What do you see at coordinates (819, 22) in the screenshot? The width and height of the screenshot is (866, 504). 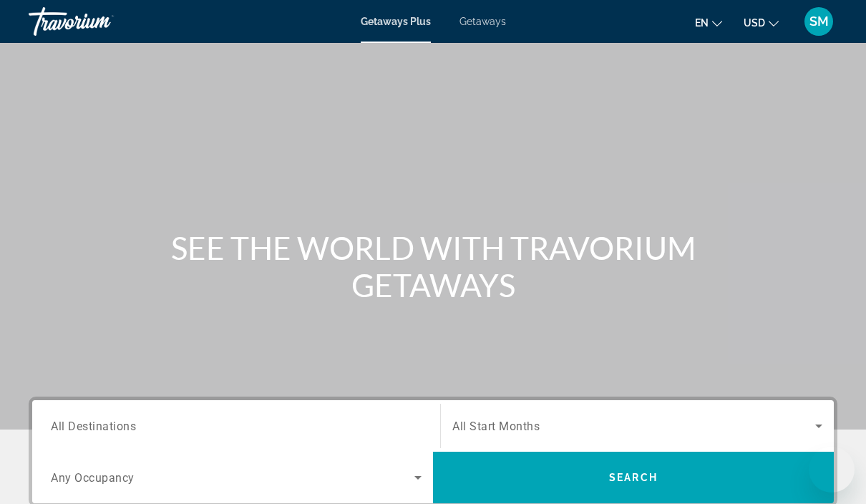 I see `button: User Menu` at bounding box center [819, 22].